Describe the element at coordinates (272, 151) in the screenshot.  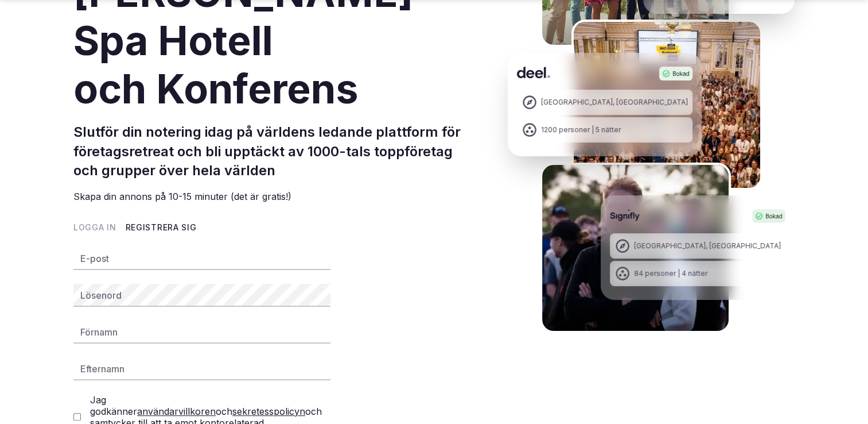
I see `h2: Slutför din notering idag på världens ledande plattform för företagsretreat och bli upptäckt av 1...` at that location.